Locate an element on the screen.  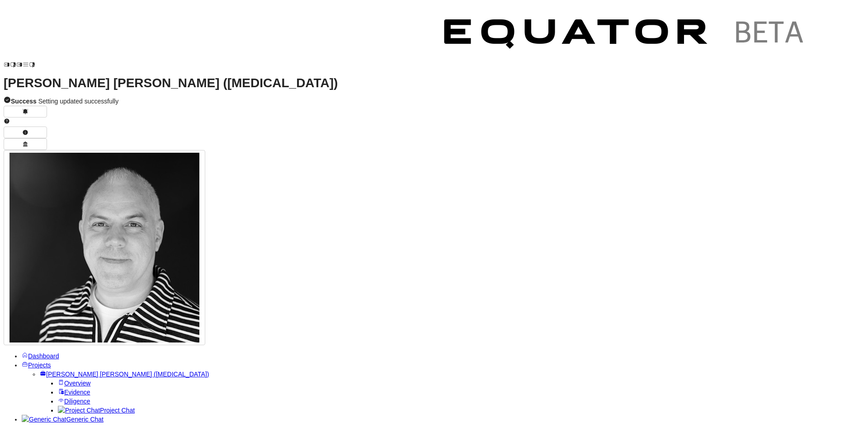
span: Overview is located at coordinates (77, 383).